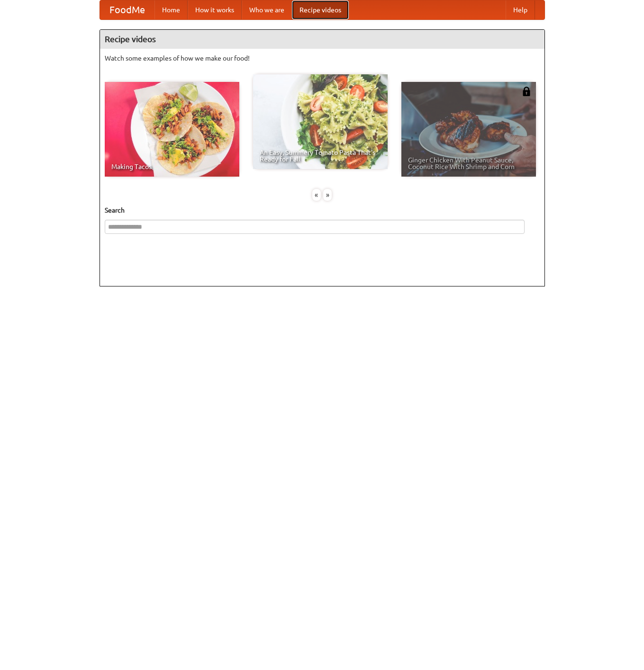 The image size is (644, 670). What do you see at coordinates (322, 39) in the screenshot?
I see `h4: Recipe videos` at bounding box center [322, 39].